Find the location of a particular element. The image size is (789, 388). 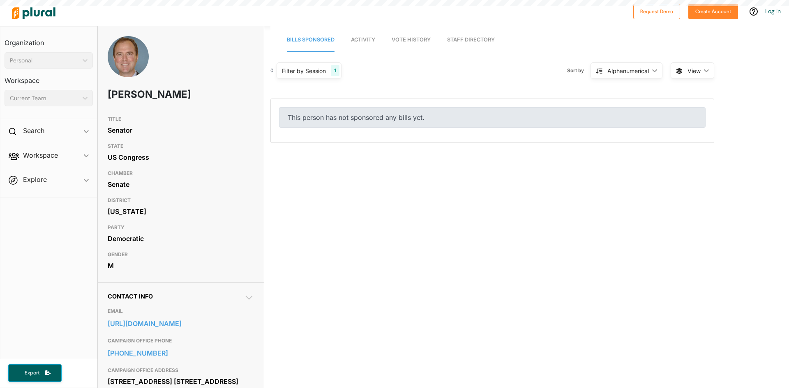

h3: CAMPAIGN OFFICE PHONE is located at coordinates (181, 341).